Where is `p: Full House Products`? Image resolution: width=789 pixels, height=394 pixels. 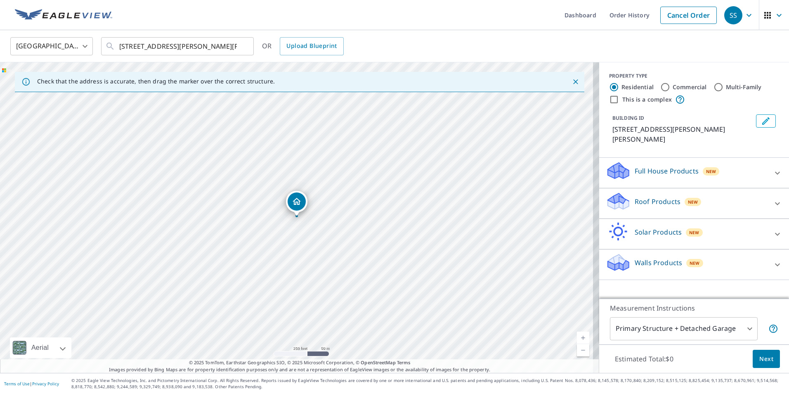
p: Full House Products is located at coordinates (666, 171).